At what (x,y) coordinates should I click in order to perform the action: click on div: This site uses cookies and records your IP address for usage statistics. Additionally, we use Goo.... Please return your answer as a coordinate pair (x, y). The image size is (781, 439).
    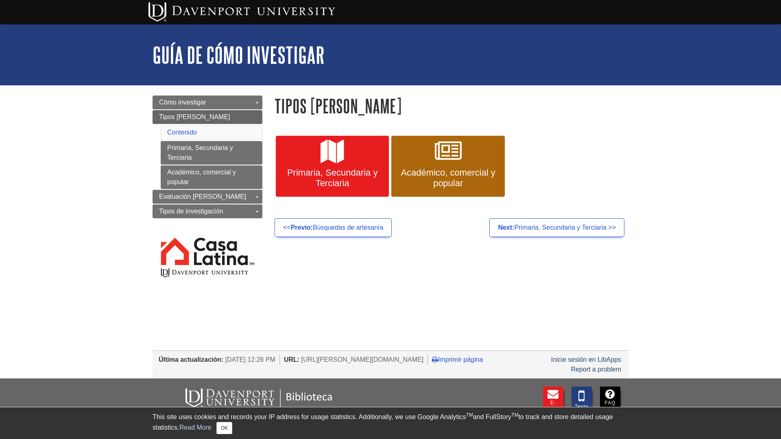
    Looking at the image, I should click on (391, 423).